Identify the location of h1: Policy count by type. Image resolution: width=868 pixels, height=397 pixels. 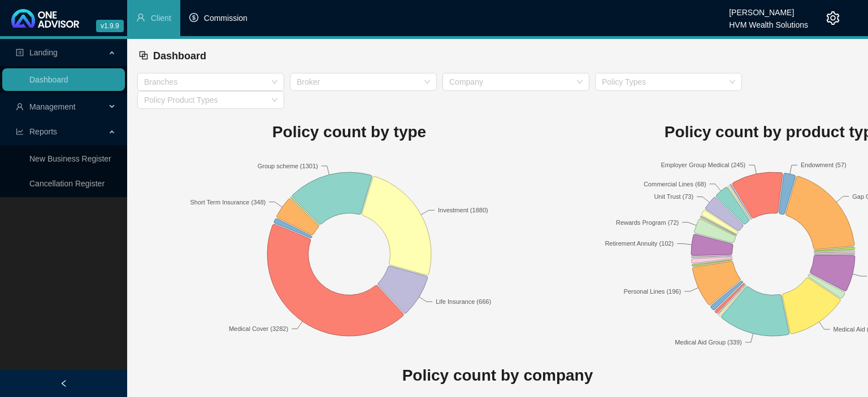
(349, 132).